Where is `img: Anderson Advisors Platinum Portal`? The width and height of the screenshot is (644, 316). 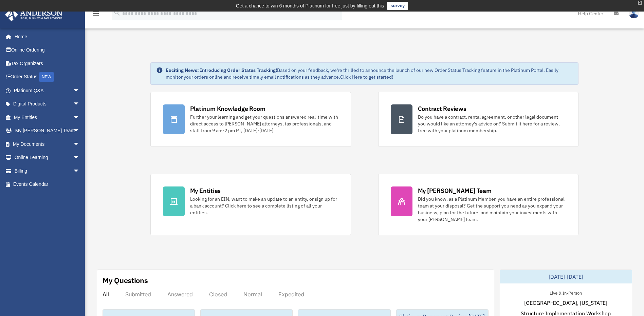 img: Anderson Advisors Platinum Portal is located at coordinates (34, 14).